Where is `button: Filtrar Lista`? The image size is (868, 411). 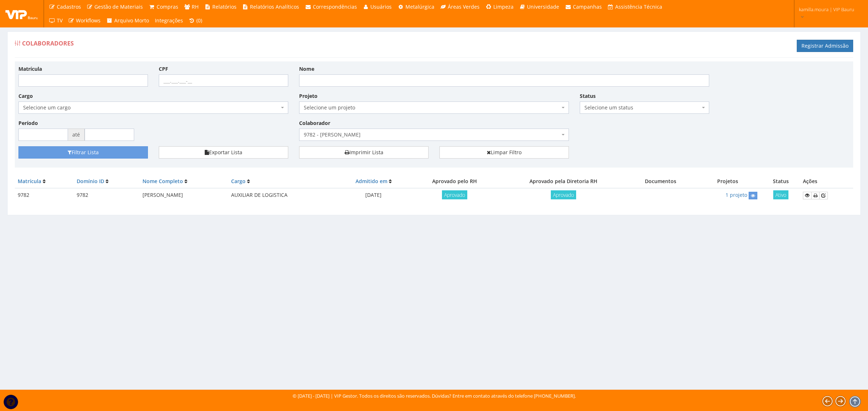
button: Filtrar Lista is located at coordinates (83, 153).